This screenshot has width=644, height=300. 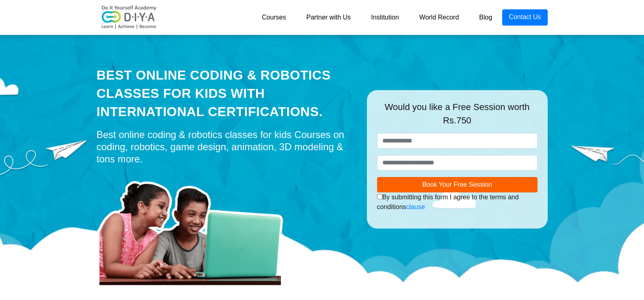 I want to click on a: clause, so click(x=415, y=207).